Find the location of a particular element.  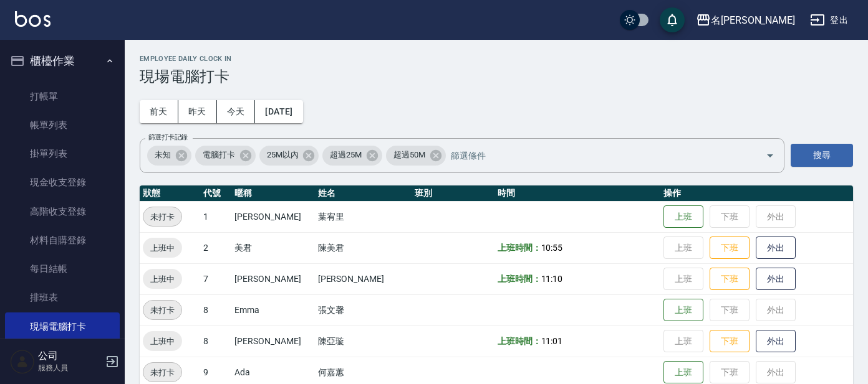

a: 現場電腦打卡 is located at coordinates (62, 327).